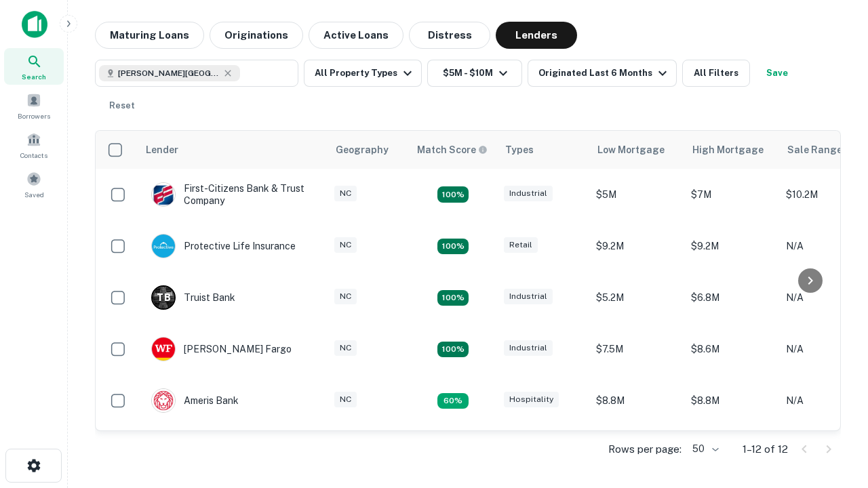  What do you see at coordinates (34, 145) in the screenshot?
I see `a: Contacts` at bounding box center [34, 145].